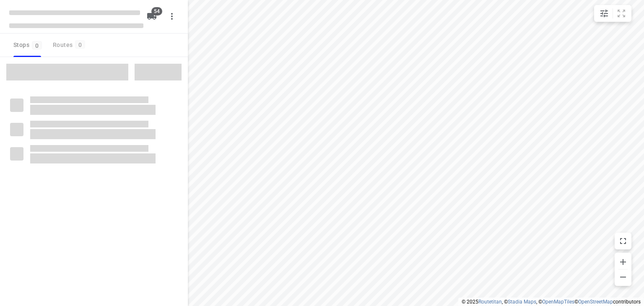  Describe the element at coordinates (552, 302) in the screenshot. I see `li: © 2025 , © , © © contributors` at that location.